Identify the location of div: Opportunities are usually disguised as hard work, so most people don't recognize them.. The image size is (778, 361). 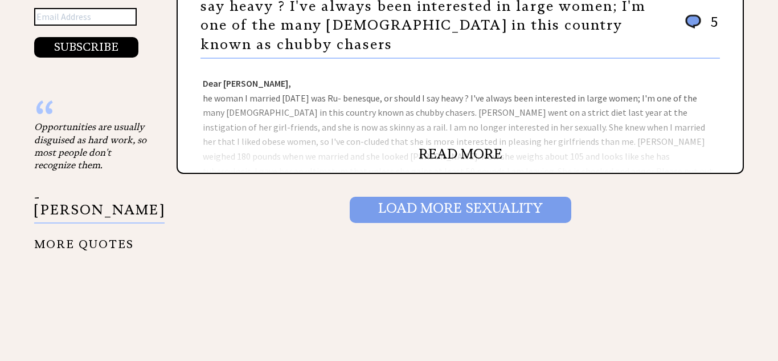
(91, 146).